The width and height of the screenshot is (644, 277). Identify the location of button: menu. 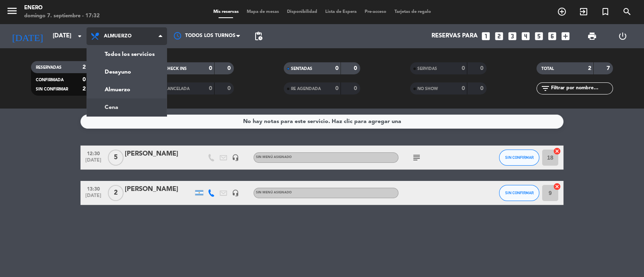
(12, 12).